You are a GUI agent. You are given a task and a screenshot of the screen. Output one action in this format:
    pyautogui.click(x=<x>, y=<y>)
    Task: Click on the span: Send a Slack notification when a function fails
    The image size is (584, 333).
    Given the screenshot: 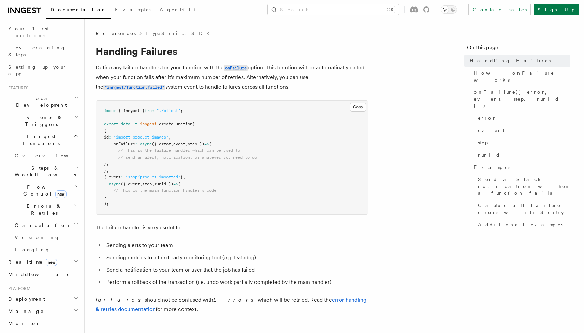 What is the action you would take?
    pyautogui.click(x=524, y=186)
    